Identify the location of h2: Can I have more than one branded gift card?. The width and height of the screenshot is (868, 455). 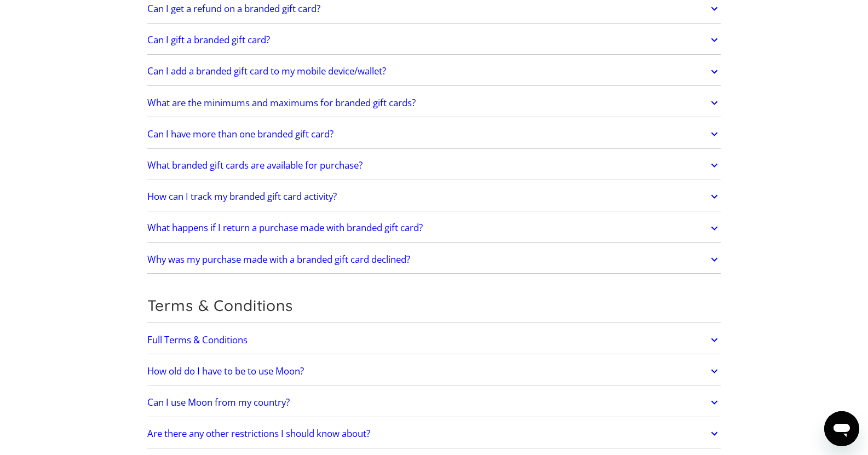
(240, 134).